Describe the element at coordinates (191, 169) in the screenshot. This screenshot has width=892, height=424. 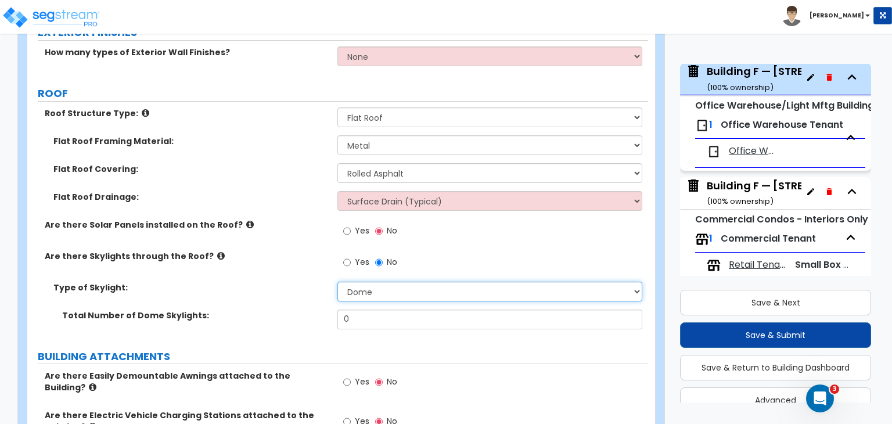
I see `label: Flat Roof Covering:` at that location.